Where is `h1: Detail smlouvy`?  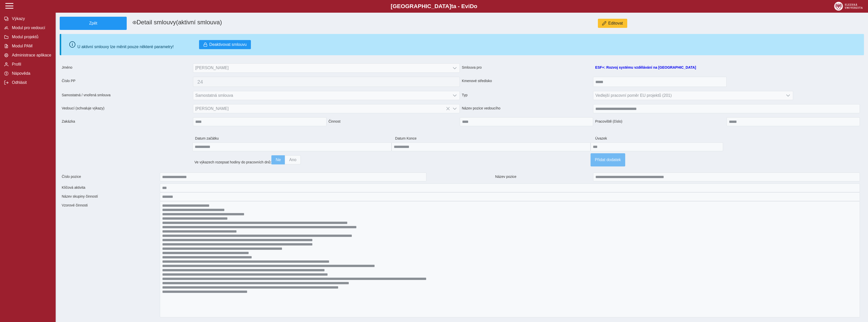
h1: Detail smlouvy is located at coordinates (328, 23).